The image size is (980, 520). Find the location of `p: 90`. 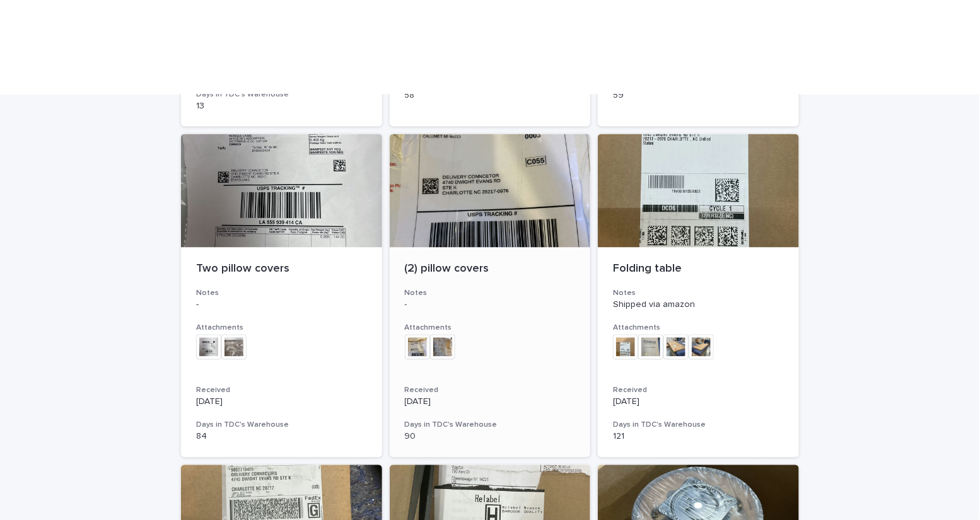

p: 90 is located at coordinates (490, 437).